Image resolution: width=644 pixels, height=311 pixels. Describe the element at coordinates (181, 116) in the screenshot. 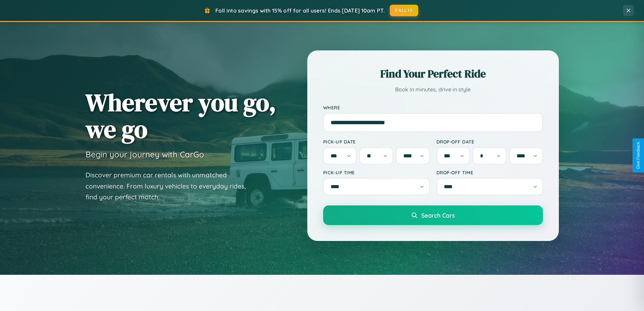

I see `h1: Wherever you go, we go` at that location.